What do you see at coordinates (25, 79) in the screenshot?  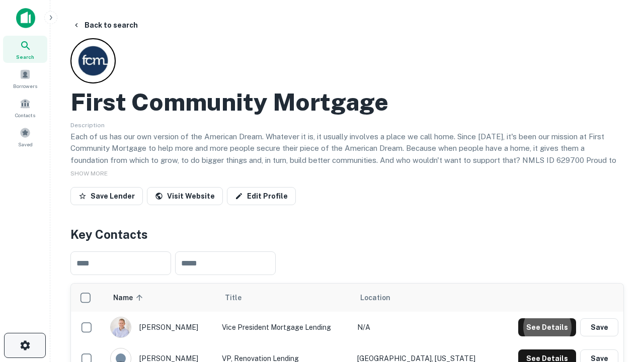 I see `div: Borrowers` at bounding box center [25, 79].